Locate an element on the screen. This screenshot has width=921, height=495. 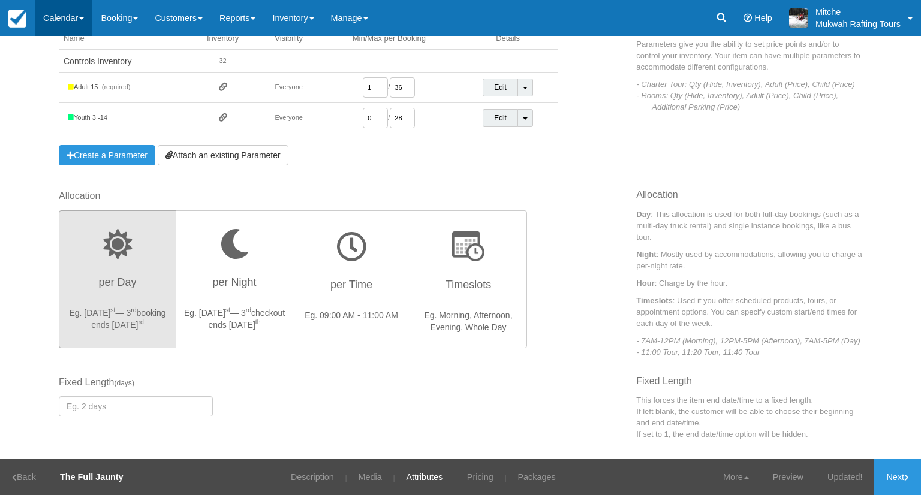
sup: th is located at coordinates (258, 322).